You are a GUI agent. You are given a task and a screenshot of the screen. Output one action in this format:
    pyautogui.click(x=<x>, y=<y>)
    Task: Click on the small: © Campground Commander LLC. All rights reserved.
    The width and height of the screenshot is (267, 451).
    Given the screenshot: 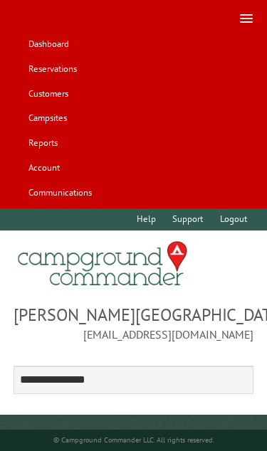 What is the action you would take?
    pyautogui.click(x=134, y=439)
    